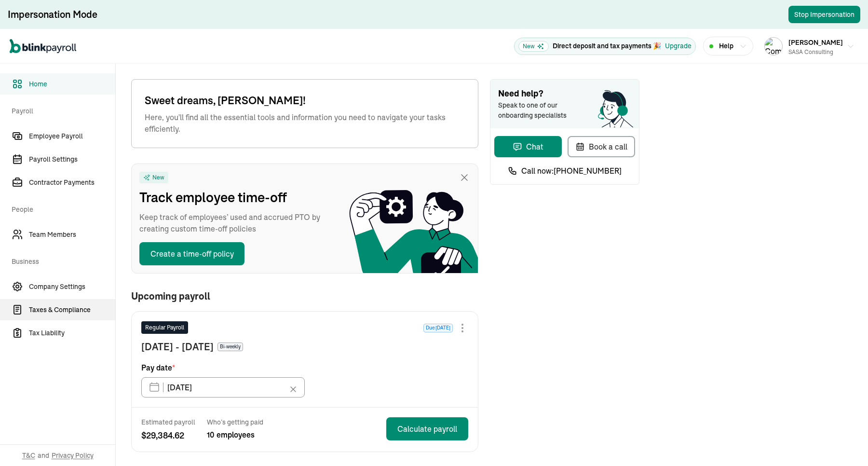 The image size is (868, 466). What do you see at coordinates (192, 254) in the screenshot?
I see `button: Create a time-off policy` at bounding box center [192, 254].